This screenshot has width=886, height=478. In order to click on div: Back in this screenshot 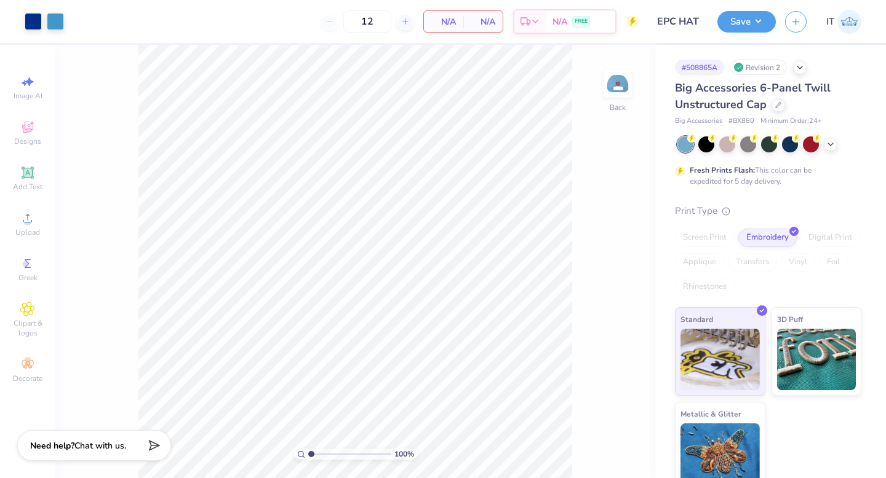, I will do `click(617, 108)`.